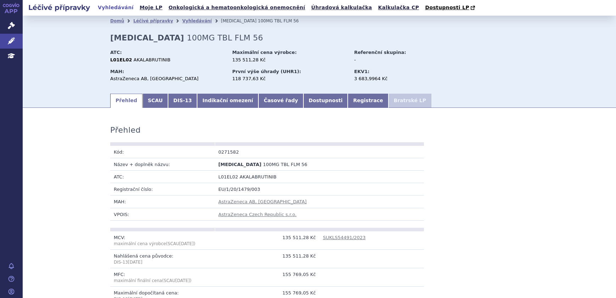  Describe the element at coordinates (162, 259) in the screenshot. I see `td: Nahlášená cena původce:` at that location.